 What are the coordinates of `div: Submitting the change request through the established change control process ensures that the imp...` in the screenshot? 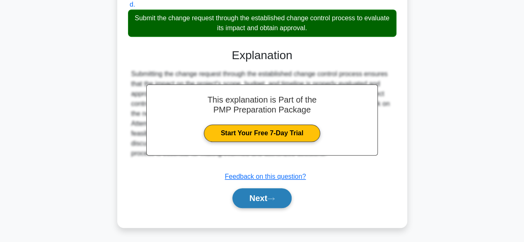 It's located at (262, 114).